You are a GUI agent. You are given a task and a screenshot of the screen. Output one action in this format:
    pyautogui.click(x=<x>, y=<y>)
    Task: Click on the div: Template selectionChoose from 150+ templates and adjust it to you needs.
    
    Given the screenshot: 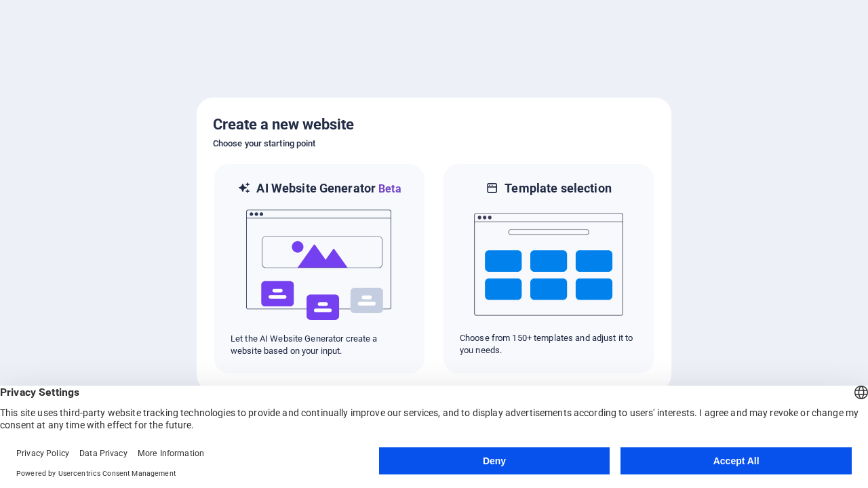 What is the action you would take?
    pyautogui.click(x=549, y=268)
    